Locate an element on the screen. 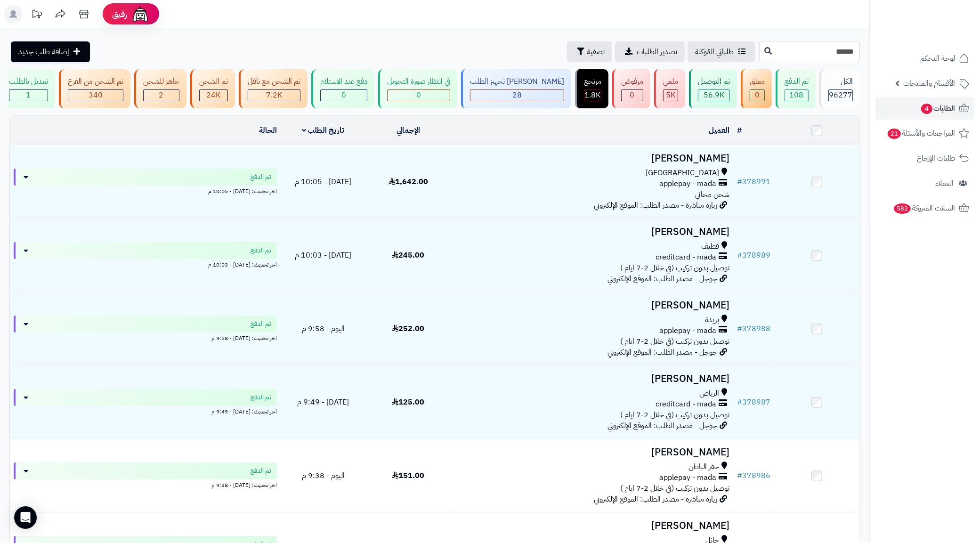 This screenshot has height=543, width=980. a: معلق 0 is located at coordinates (757, 88).